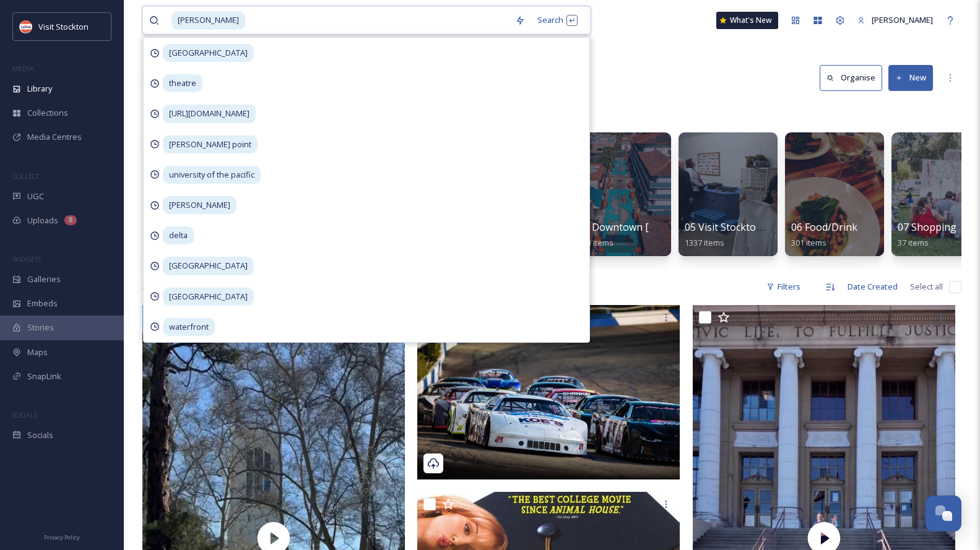  Describe the element at coordinates (37, 352) in the screenshot. I see `span: Maps` at that location.